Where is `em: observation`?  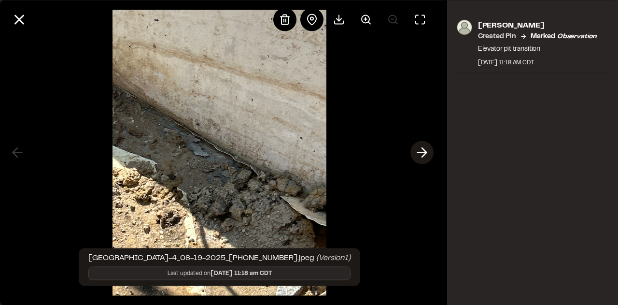
em: observation is located at coordinates (577, 36).